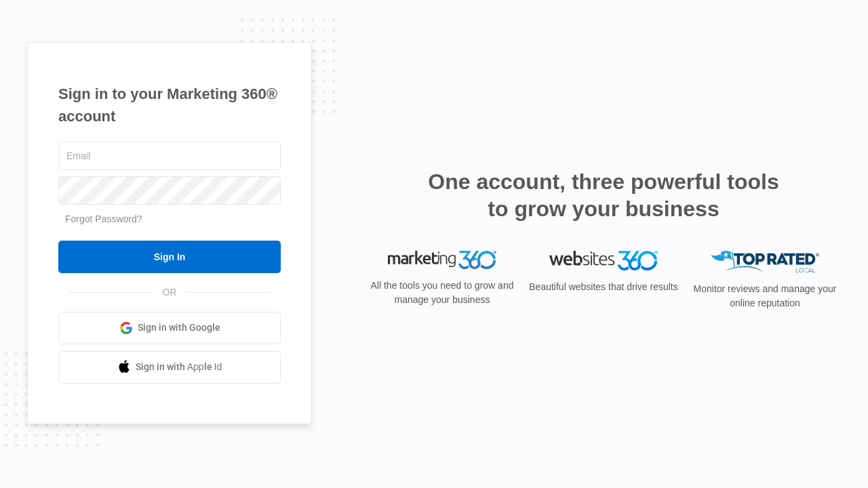  Describe the element at coordinates (443, 293) in the screenshot. I see `p: All the tools you need to grow and manage your business` at that location.